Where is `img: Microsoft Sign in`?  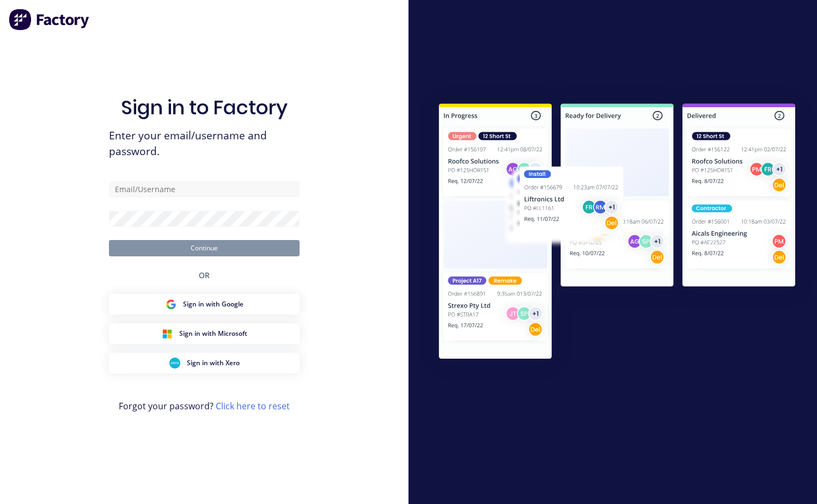
img: Microsoft Sign in is located at coordinates (167, 333).